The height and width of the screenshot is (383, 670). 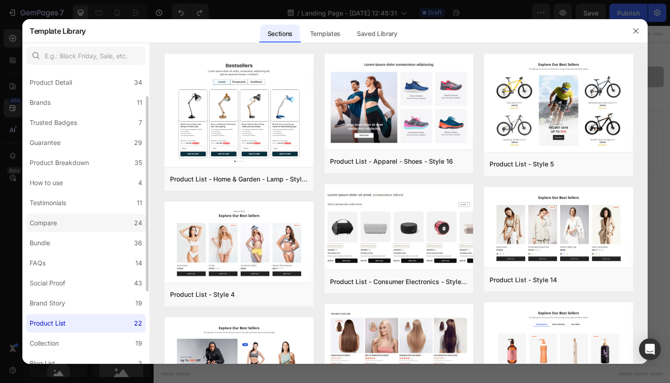 What do you see at coordinates (57, 31) in the screenshot?
I see `h2: Template Library` at bounding box center [57, 31].